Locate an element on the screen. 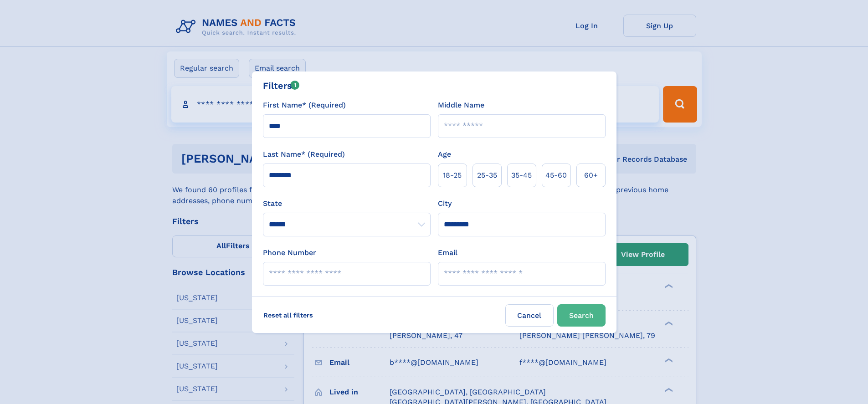 This screenshot has height=404, width=868. div: Filters is located at coordinates (281, 86).